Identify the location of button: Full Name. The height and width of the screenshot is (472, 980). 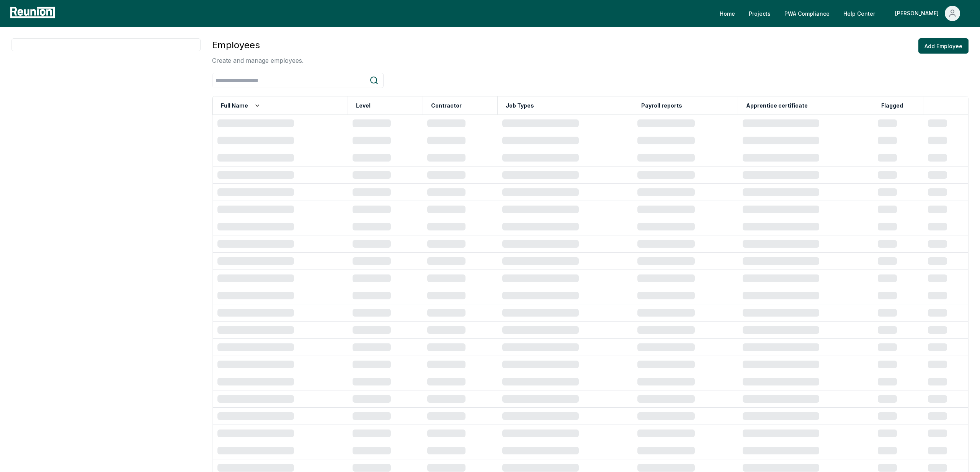
(240, 106).